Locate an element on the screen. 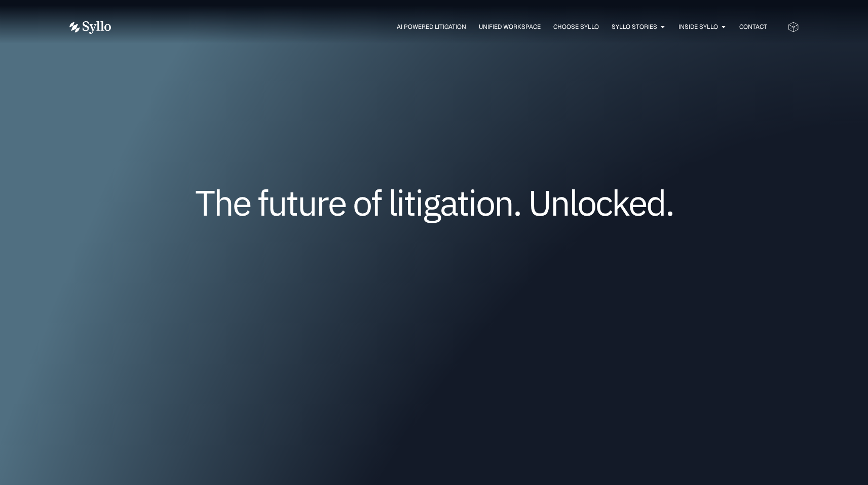 The height and width of the screenshot is (485, 868). a: Unified Workspace is located at coordinates (510, 27).